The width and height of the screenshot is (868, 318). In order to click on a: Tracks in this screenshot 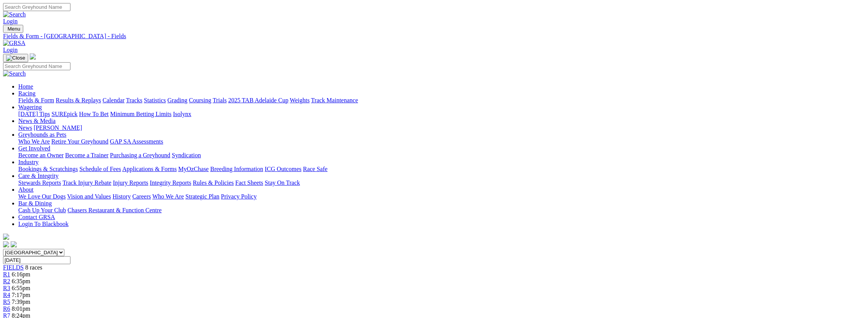, I will do `click(134, 100)`.